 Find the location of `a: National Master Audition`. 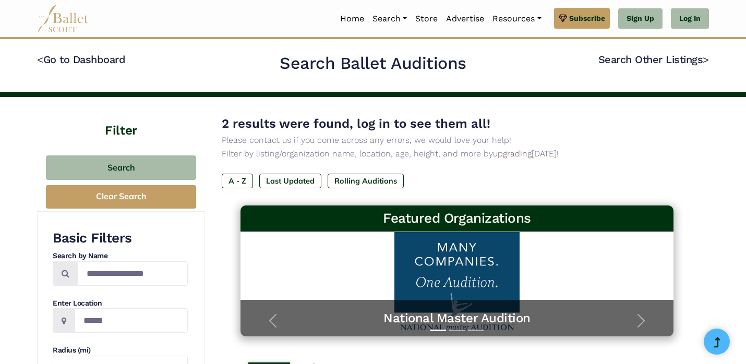

a: National Master Audition is located at coordinates (457, 318).